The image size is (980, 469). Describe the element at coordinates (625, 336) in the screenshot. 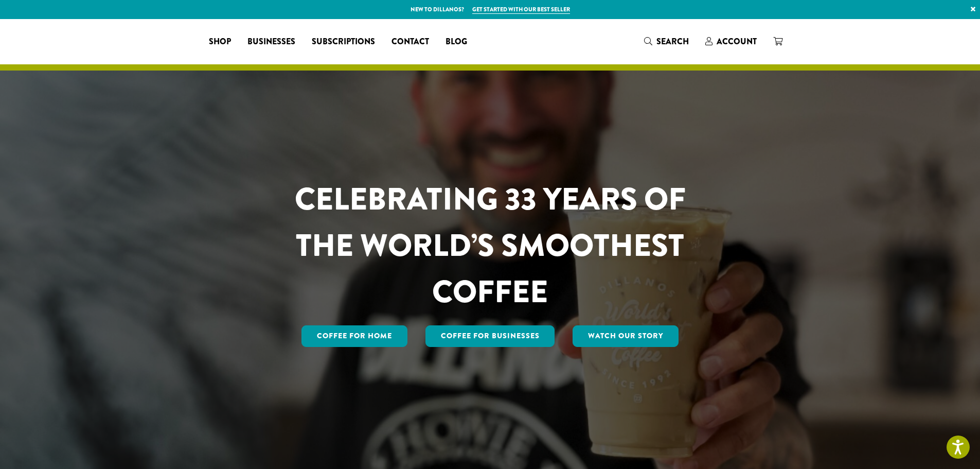

I see `a: Watch Our Story` at that location.